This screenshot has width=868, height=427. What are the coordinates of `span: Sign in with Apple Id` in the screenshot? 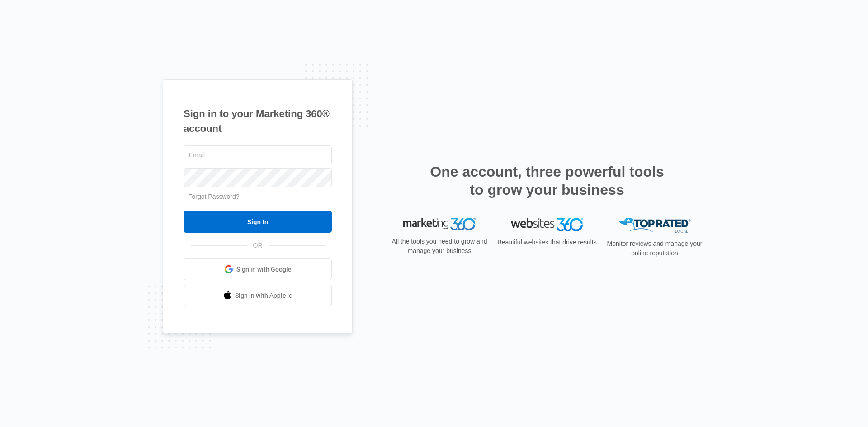 It's located at (264, 295).